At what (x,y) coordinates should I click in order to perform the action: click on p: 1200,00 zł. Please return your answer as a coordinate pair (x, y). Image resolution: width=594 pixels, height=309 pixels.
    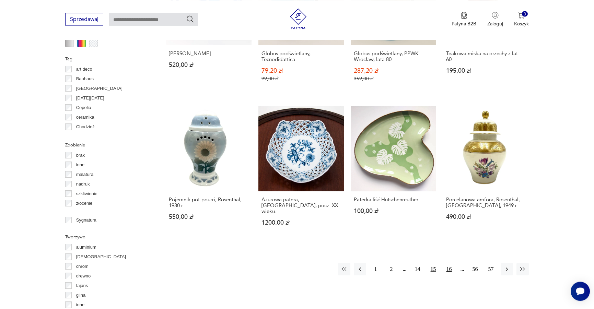
    Looking at the image, I should click on (301, 223).